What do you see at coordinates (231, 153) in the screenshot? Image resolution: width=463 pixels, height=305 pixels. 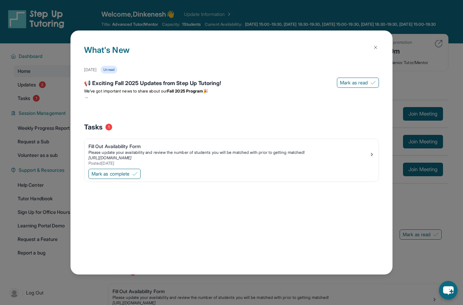 I see `a: Fill Out Availability FormPlease update your availability and review the number of students you w...` at bounding box center [231, 153].